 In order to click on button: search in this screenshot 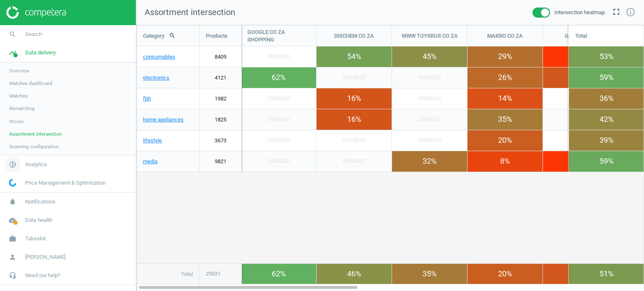, I will do `click(173, 36)`.